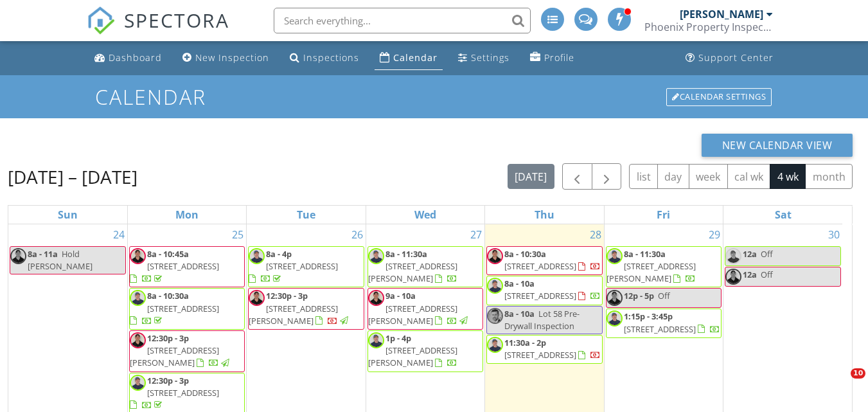  Describe the element at coordinates (525, 343) in the screenshot. I see `span: 11:30a - 2p` at that location.